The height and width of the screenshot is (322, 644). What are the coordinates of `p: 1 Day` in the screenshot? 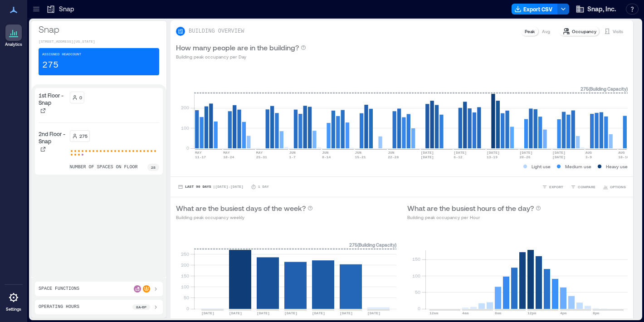 It's located at (264, 187).